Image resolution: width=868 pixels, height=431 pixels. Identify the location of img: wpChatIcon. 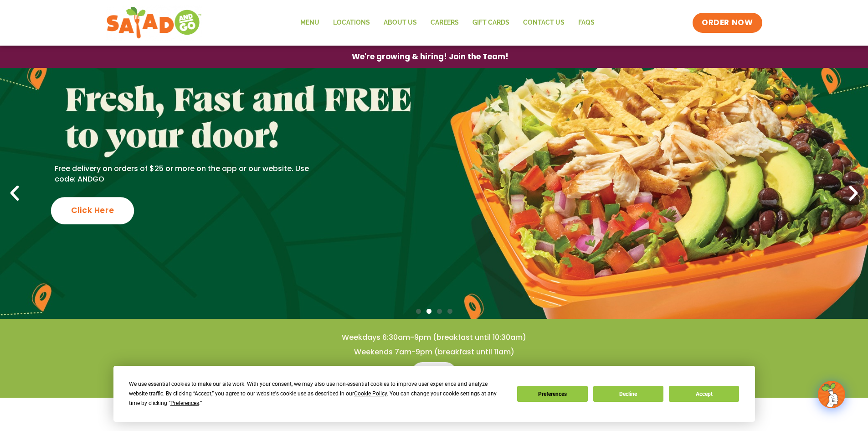
(831, 394).